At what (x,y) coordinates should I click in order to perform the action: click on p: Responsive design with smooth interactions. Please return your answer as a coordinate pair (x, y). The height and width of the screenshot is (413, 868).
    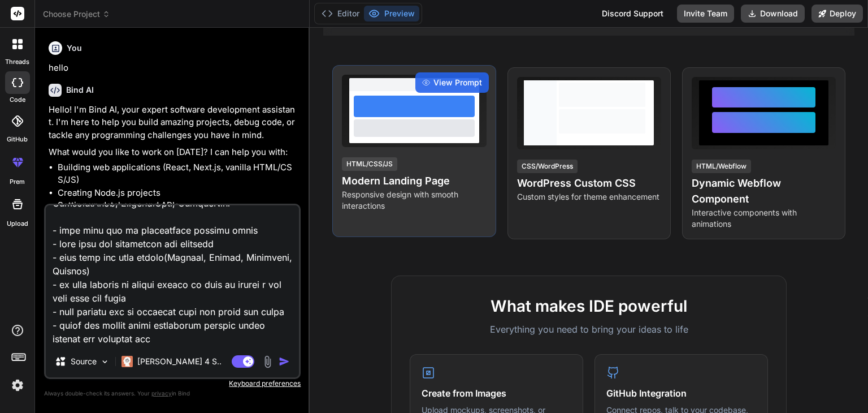
    Looking at the image, I should click on (413, 200).